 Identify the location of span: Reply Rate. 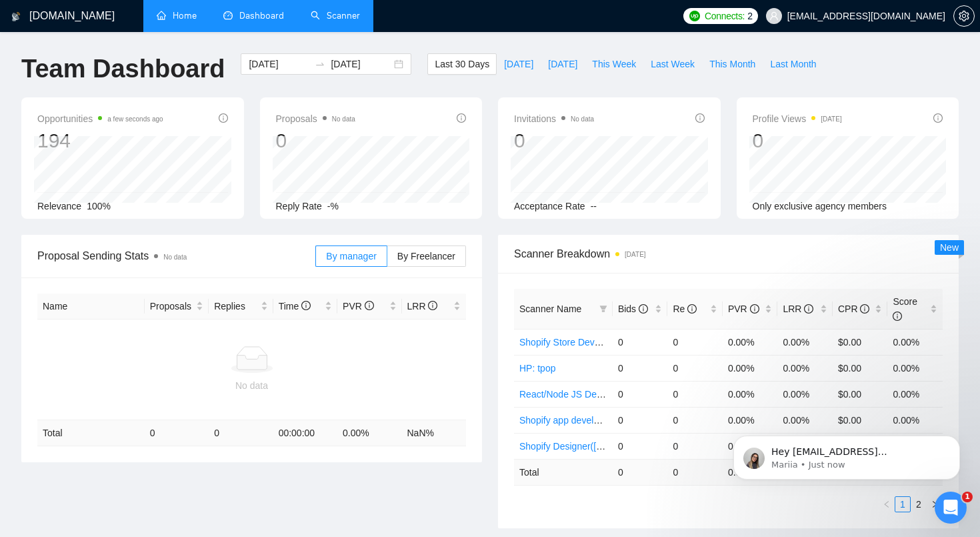
(299, 206).